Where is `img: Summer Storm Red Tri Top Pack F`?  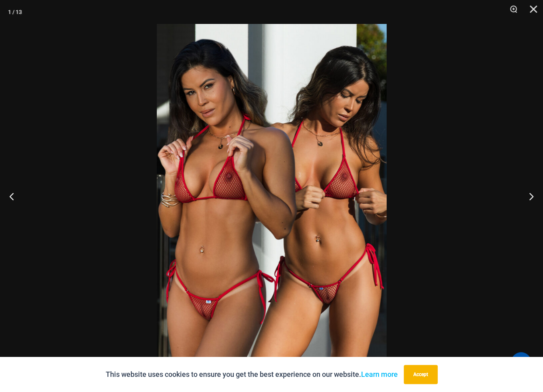
img: Summer Storm Red Tri Top Pack F is located at coordinates (272, 196).